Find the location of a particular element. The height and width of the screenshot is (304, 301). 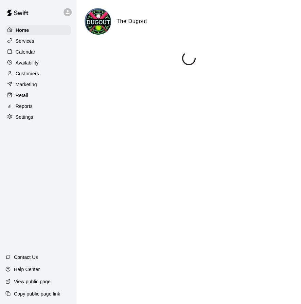

a: Marketing is located at coordinates (38, 85).